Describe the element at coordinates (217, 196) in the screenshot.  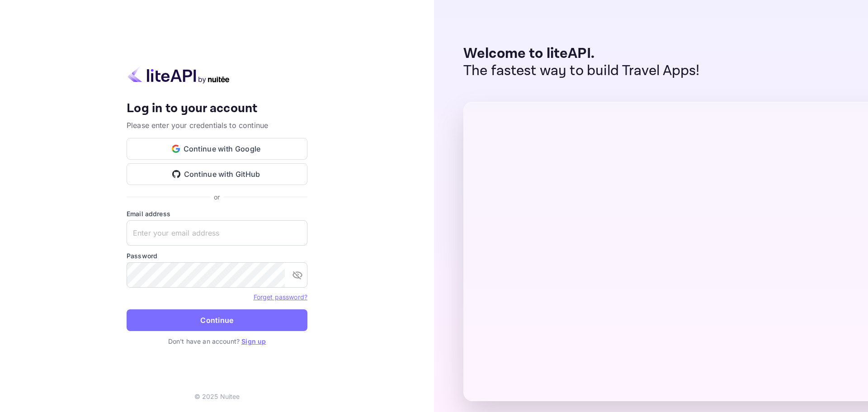
I see `p: or` at that location.